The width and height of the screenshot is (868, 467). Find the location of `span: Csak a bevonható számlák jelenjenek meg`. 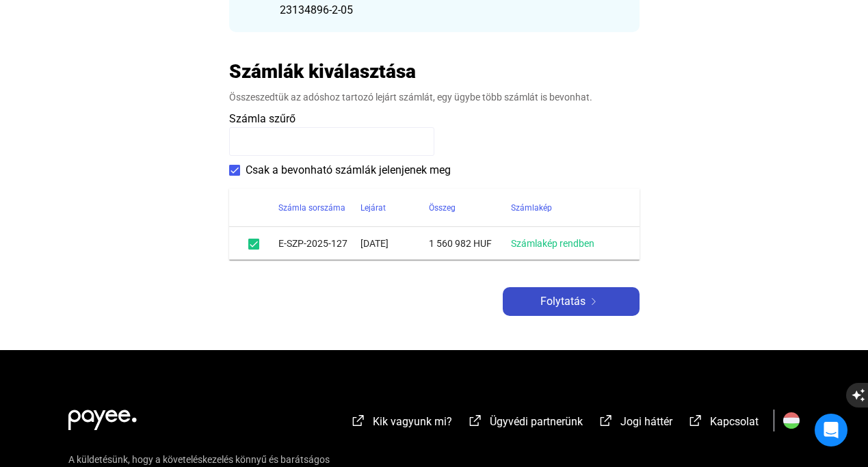

span: Csak a bevonható számlák jelenjenek meg is located at coordinates (348, 171).